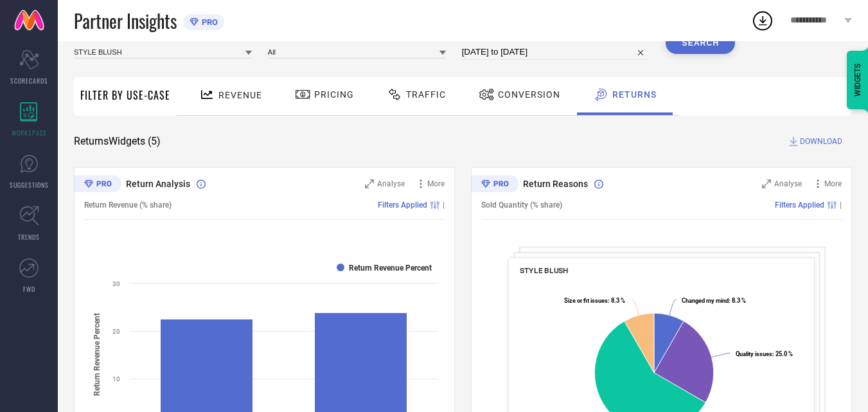 The image size is (868, 412). I want to click on span: DOWNLOAD, so click(821, 141).